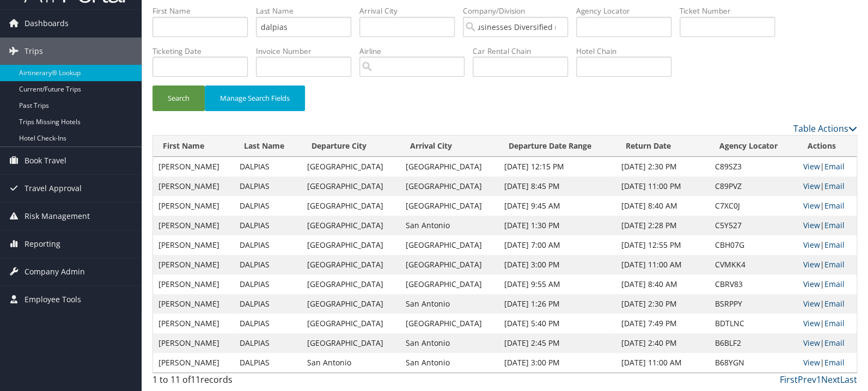 The width and height of the screenshot is (868, 391). I want to click on label: Company/Division, so click(520, 11).